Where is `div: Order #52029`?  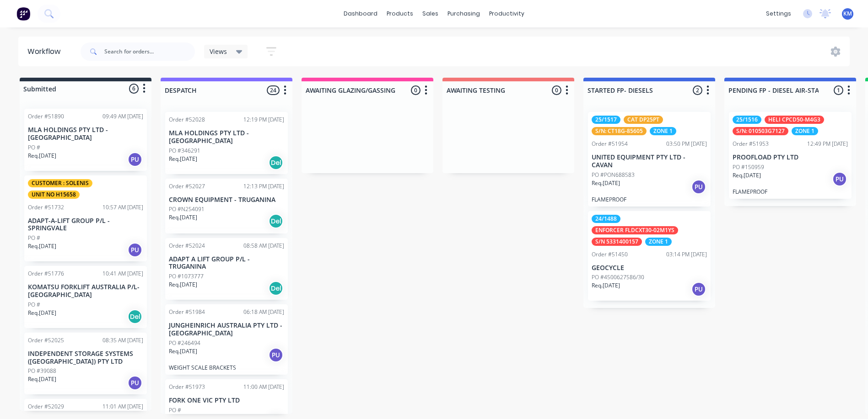
div: Order #52029 is located at coordinates (46, 407).